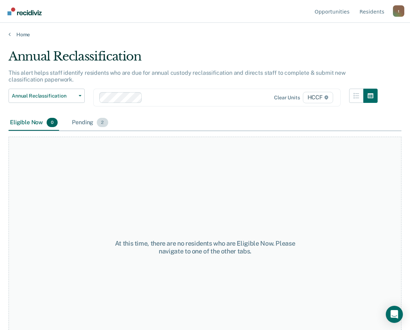 Image resolution: width=410 pixels, height=330 pixels. I want to click on div: Clear units, so click(287, 97).